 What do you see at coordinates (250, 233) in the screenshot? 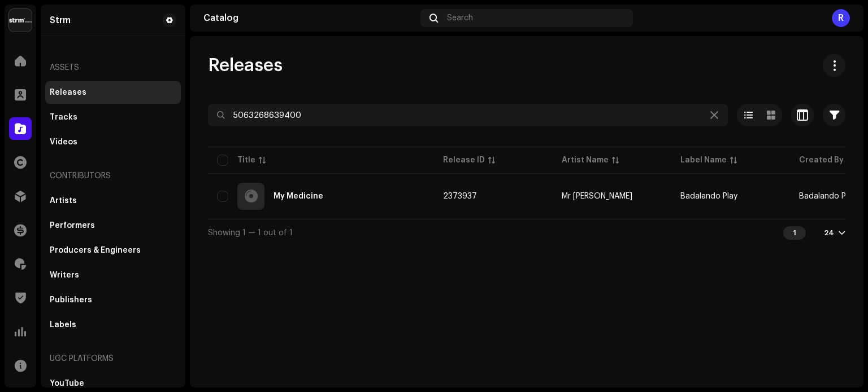
I see `span: Showing 1 — 1 out of 1` at bounding box center [250, 233].